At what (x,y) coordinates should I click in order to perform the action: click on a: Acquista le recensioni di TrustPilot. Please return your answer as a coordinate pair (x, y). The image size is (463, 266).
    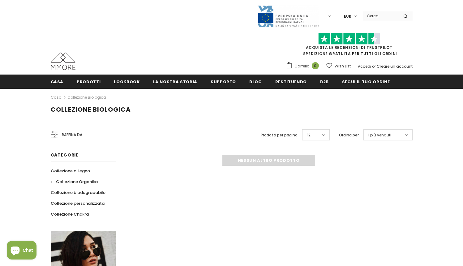
    Looking at the image, I should click on (349, 47).